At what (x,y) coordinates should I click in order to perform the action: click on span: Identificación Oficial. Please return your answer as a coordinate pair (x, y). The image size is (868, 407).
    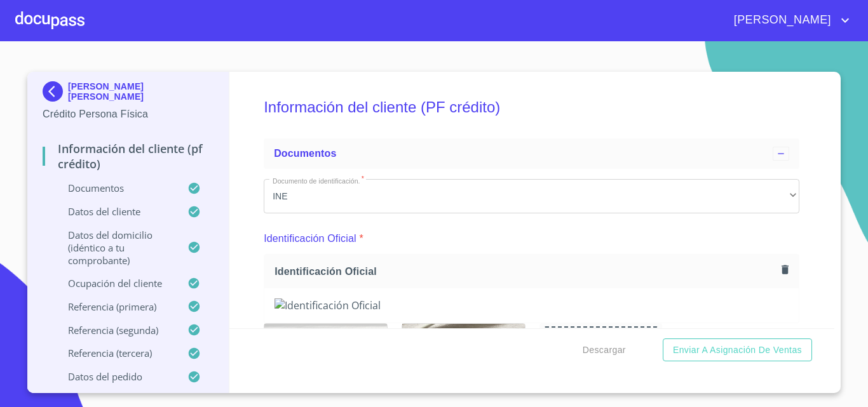
    Looking at the image, I should click on (526, 271).